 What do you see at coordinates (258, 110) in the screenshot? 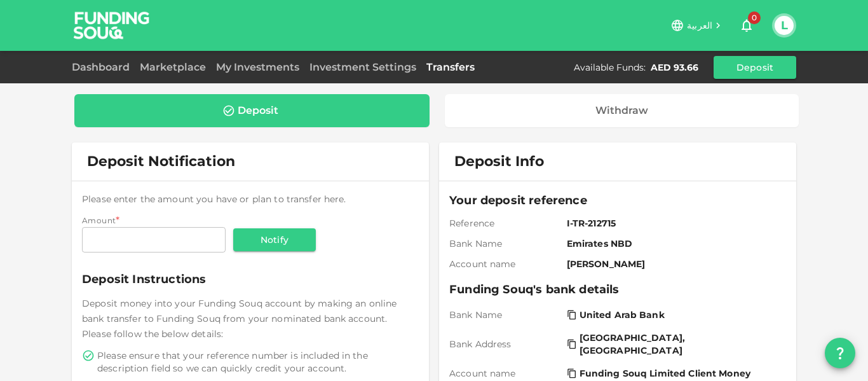
I see `div: Deposit` at bounding box center [258, 110].